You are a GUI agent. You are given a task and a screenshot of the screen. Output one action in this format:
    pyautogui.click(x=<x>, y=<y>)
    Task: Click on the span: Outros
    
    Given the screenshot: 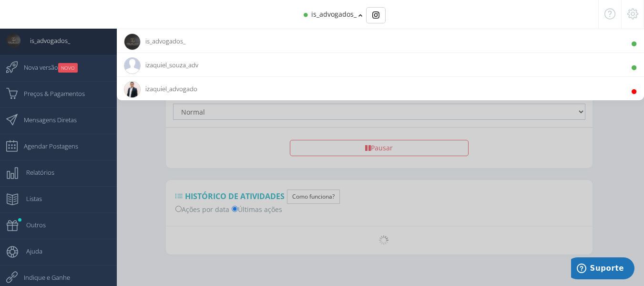 What is the action you would take?
    pyautogui.click(x=31, y=225)
    